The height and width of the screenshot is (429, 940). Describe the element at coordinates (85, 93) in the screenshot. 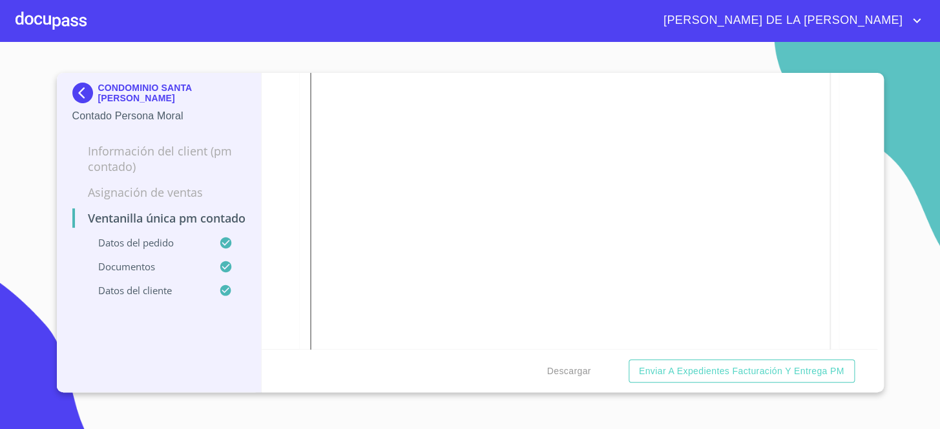

I see `img: Docupass spot blue` at that location.